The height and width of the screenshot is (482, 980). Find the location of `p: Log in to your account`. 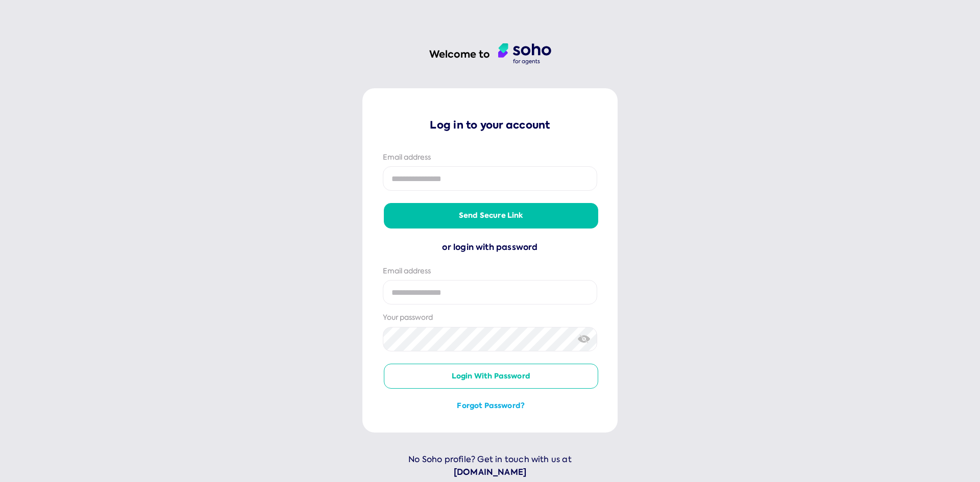

p: Log in to your account is located at coordinates (490, 125).